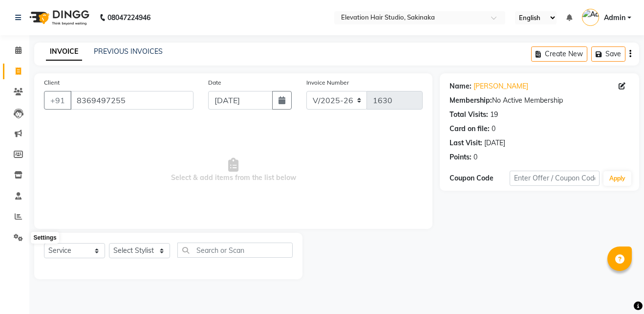  What do you see at coordinates (471, 100) in the screenshot?
I see `div: Membership:` at bounding box center [471, 100].